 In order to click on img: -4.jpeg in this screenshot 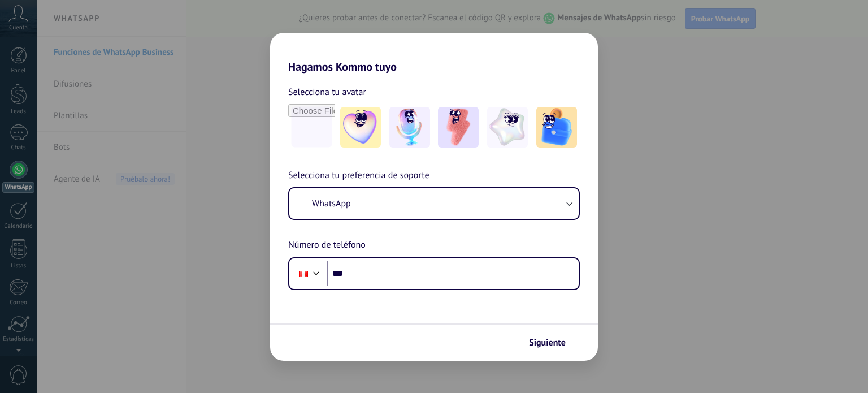, I will do `click(507, 127)`.